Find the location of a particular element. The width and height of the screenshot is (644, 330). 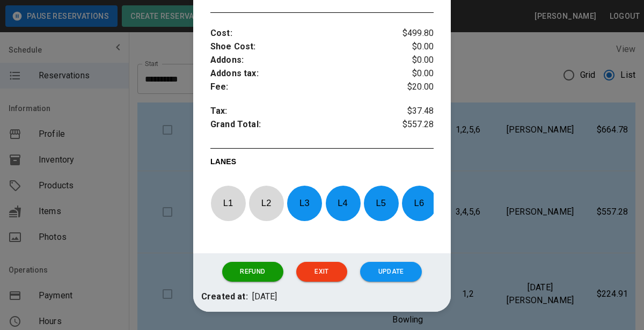

p: Tax : is located at coordinates (303, 111).